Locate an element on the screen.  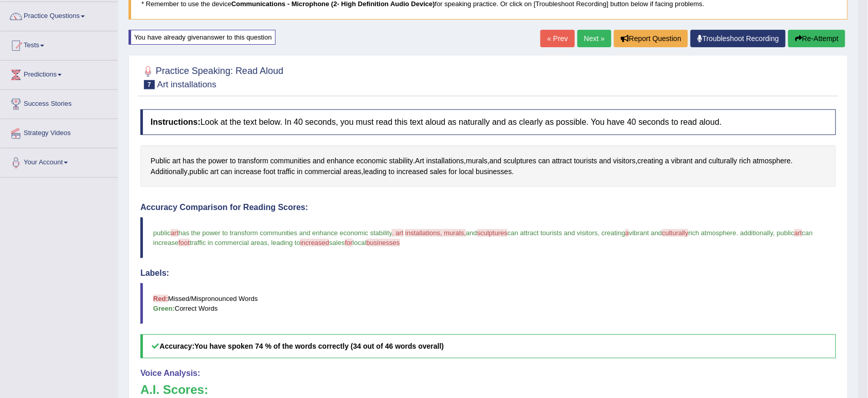
span: rich atmosphere is located at coordinates (712, 233).